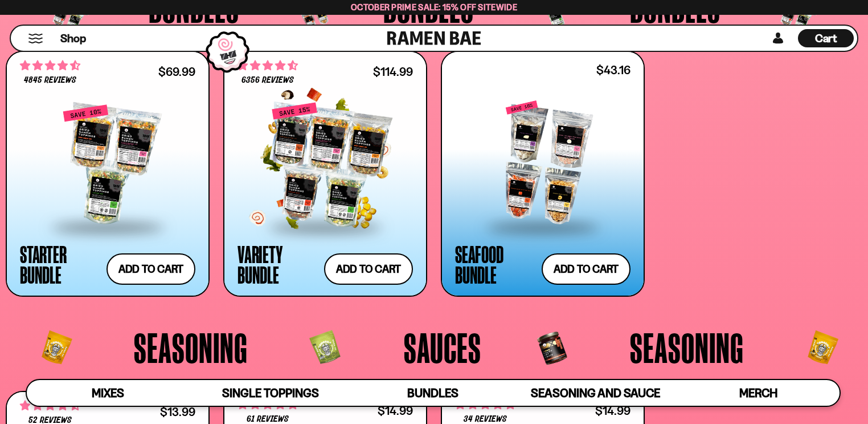  What do you see at coordinates (496, 264) in the screenshot?
I see `div: Seafood Bundle` at bounding box center [496, 264].